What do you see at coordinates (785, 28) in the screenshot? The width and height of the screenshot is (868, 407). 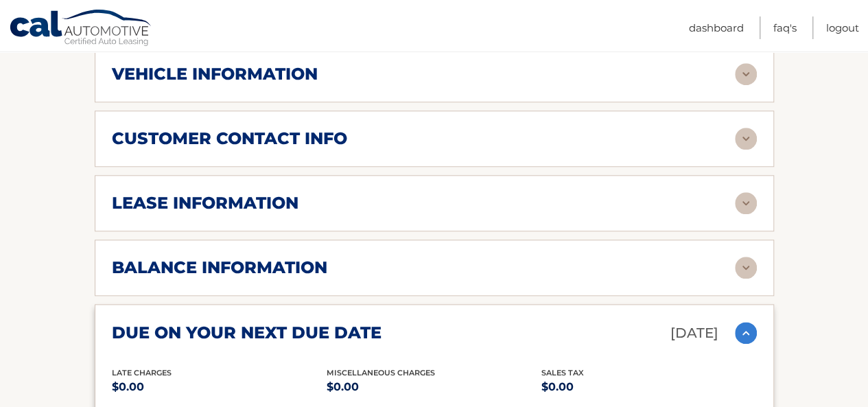 I see `a: FAQ's` at bounding box center [785, 28].